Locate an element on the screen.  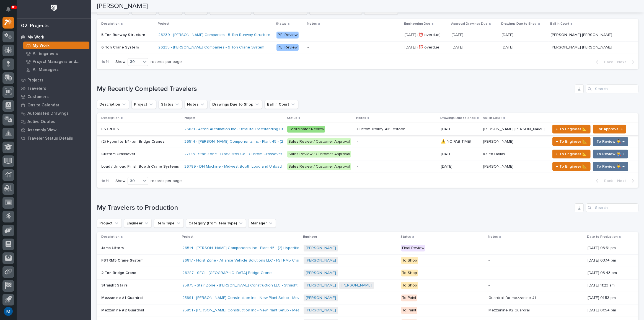
div: Mezzanine #2 Guardrail is located at coordinates (509, 310).